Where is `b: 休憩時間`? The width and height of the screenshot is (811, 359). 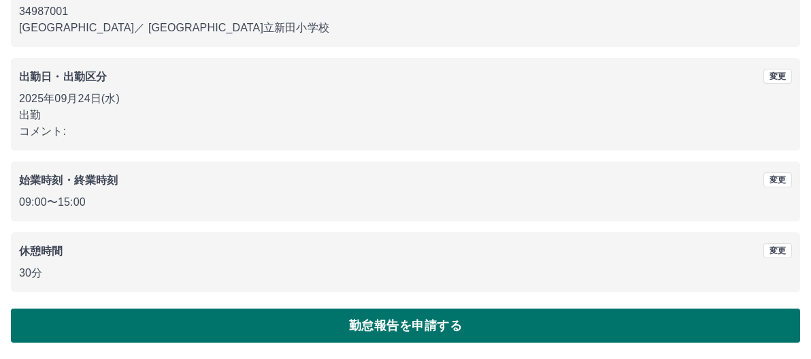 b: 休憩時間 is located at coordinates (41, 250).